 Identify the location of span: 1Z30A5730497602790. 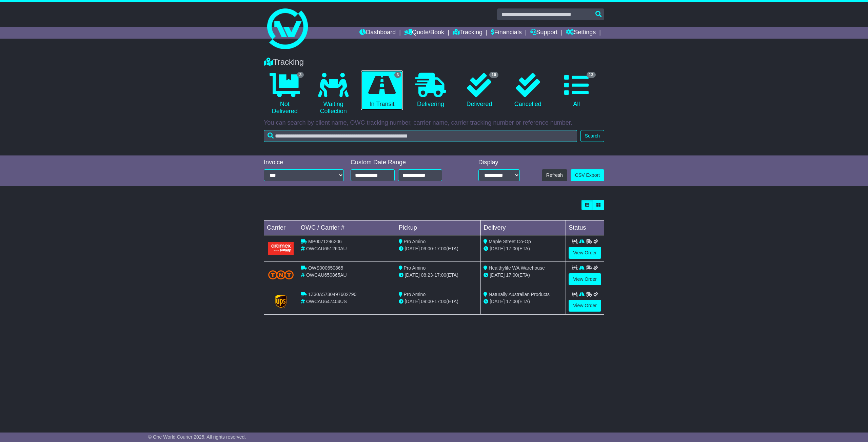
(332, 294).